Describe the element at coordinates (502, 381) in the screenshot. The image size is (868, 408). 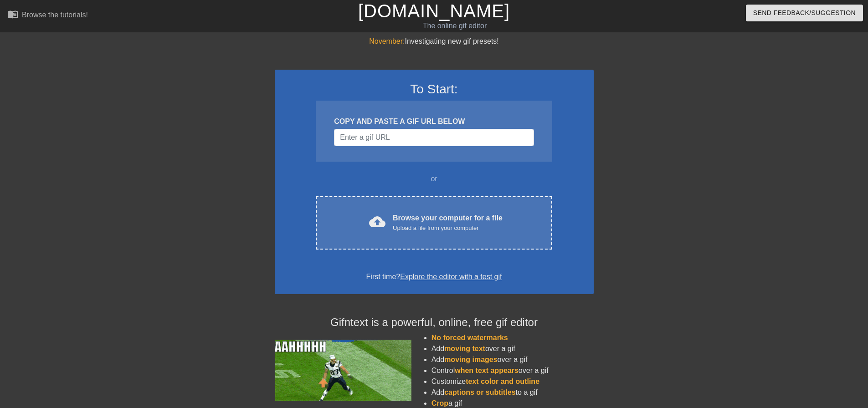
I see `span: text color and outline` at that location.